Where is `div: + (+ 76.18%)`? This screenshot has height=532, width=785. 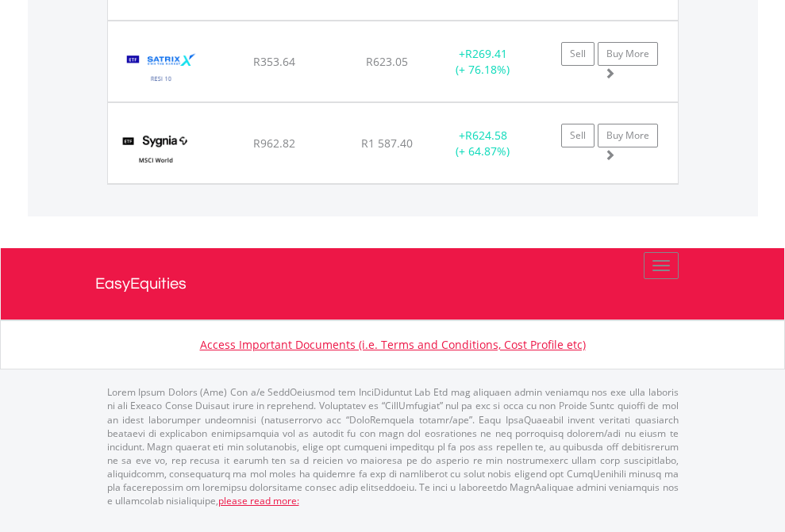
div: + (+ 76.18%) is located at coordinates (483, 62).